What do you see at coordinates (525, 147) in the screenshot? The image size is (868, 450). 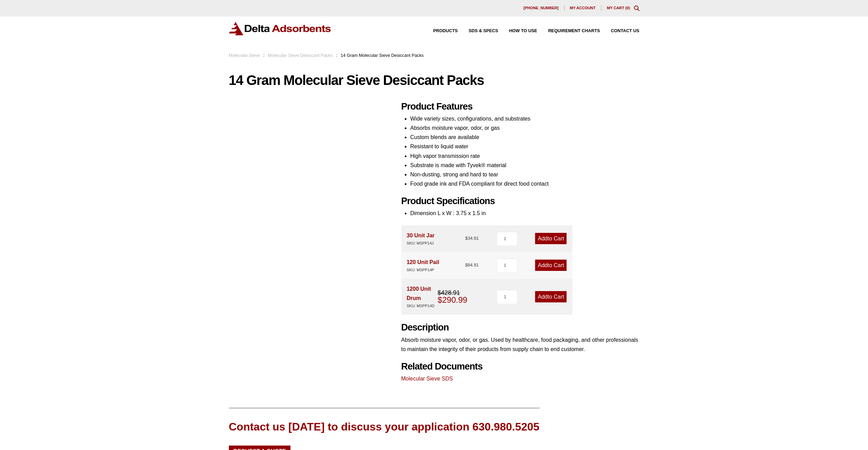 I see `li: Resistant to liquid water` at bounding box center [525, 147].